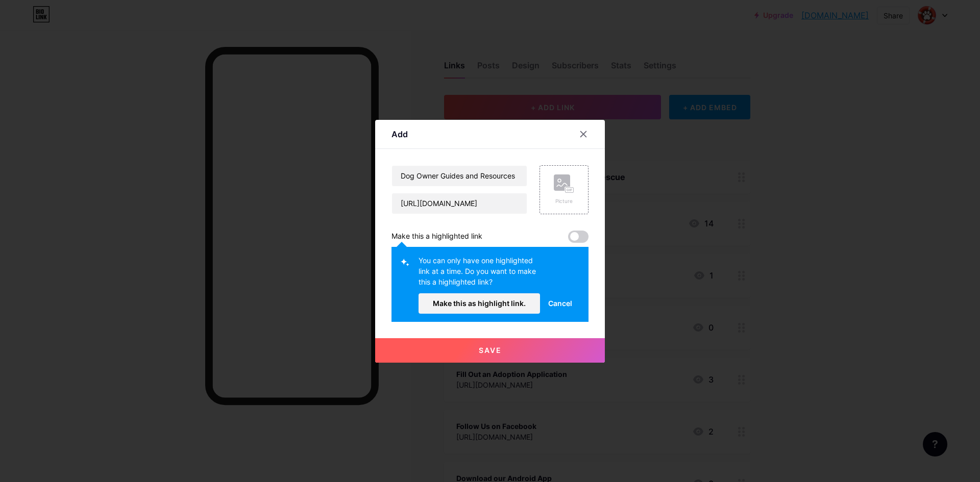 This screenshot has height=482, width=980. What do you see at coordinates (479, 303) in the screenshot?
I see `span: Make this as highlight link.` at bounding box center [479, 303].